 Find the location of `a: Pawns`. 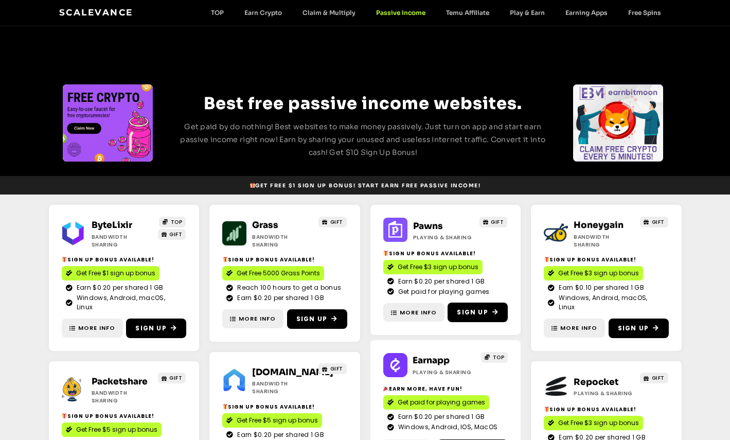

a: Pawns is located at coordinates (428, 226).